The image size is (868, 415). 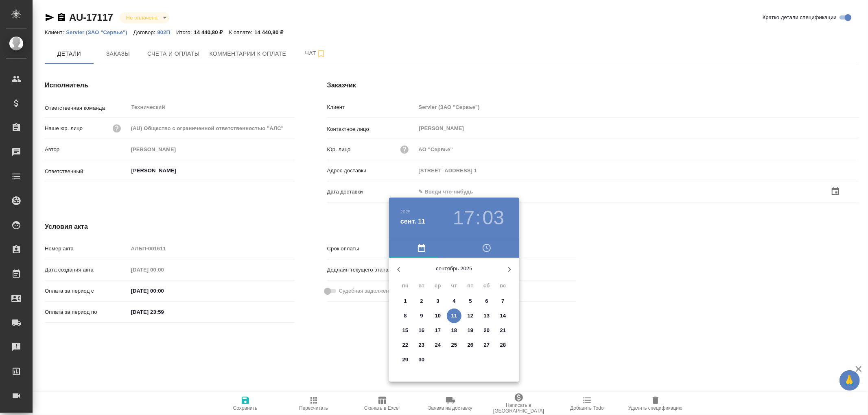 What do you see at coordinates (405, 330) in the screenshot?
I see `p: 15` at bounding box center [405, 330].